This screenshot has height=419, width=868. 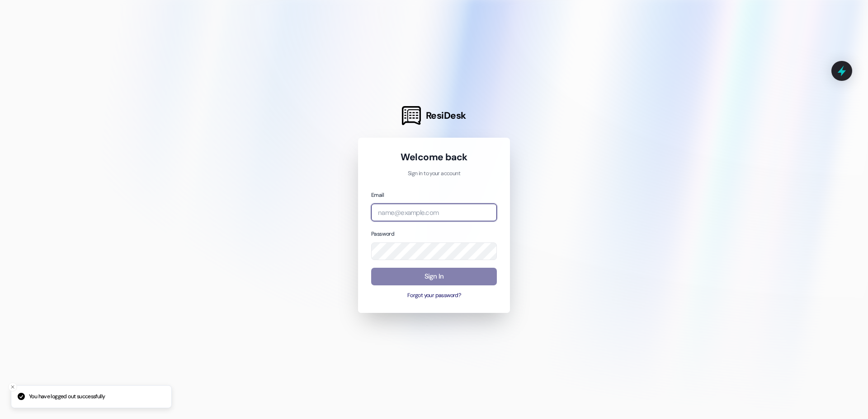 I want to click on label: Password, so click(x=382, y=234).